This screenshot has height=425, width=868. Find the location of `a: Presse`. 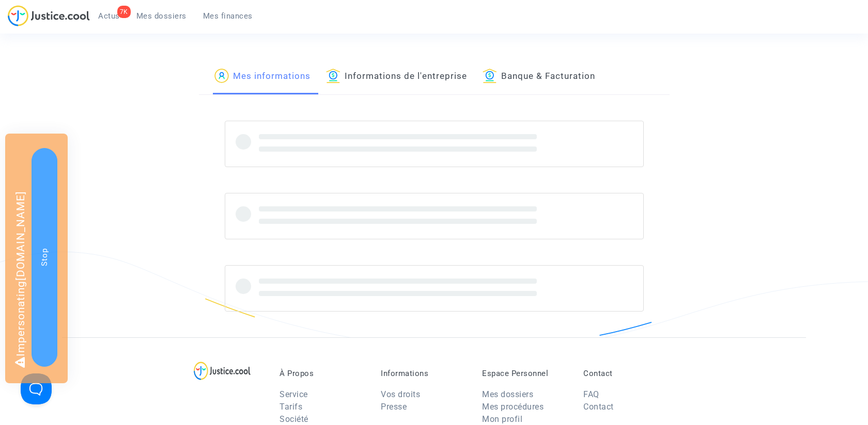

a: Presse is located at coordinates (394, 407).